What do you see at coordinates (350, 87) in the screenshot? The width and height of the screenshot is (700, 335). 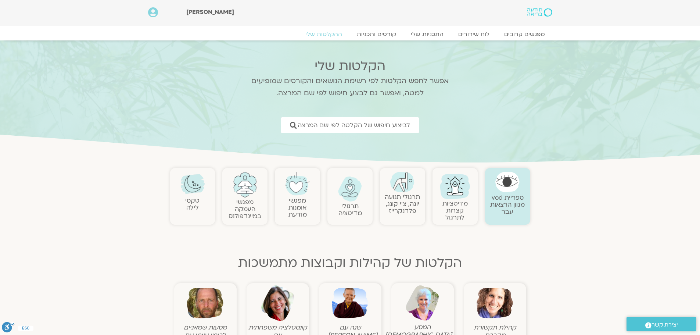 I see `p: אפשר לחפש הקלטות לפי רשימת הנושאים והקורסים שמופיעים למטה, ואפשר גם לבצע חיפוש לפי שם המרצה.` at bounding box center [350, 87].